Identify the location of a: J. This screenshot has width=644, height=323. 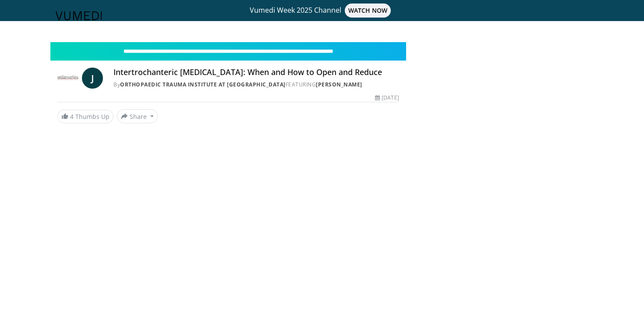
(93, 78).